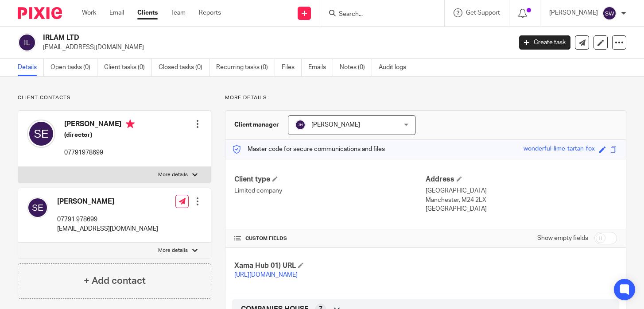  Describe the element at coordinates (130, 124) in the screenshot. I see `i: Primary` at that location.